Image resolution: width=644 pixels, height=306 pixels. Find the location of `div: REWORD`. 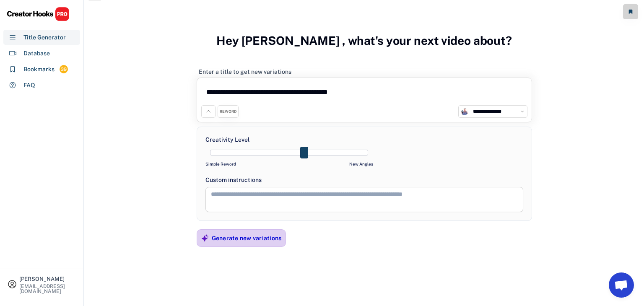

div: REWORD is located at coordinates (228, 111).